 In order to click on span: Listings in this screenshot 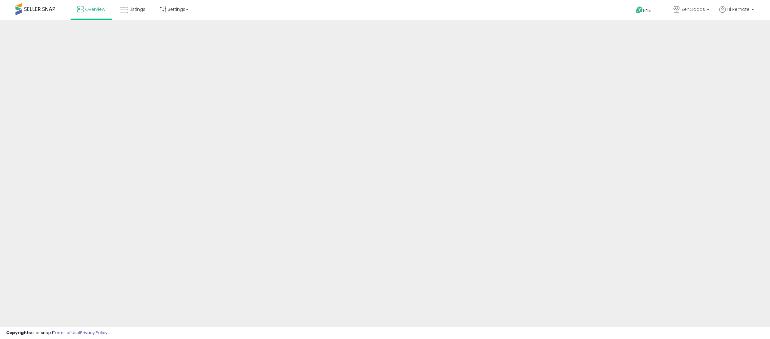, I will do `click(137, 9)`.